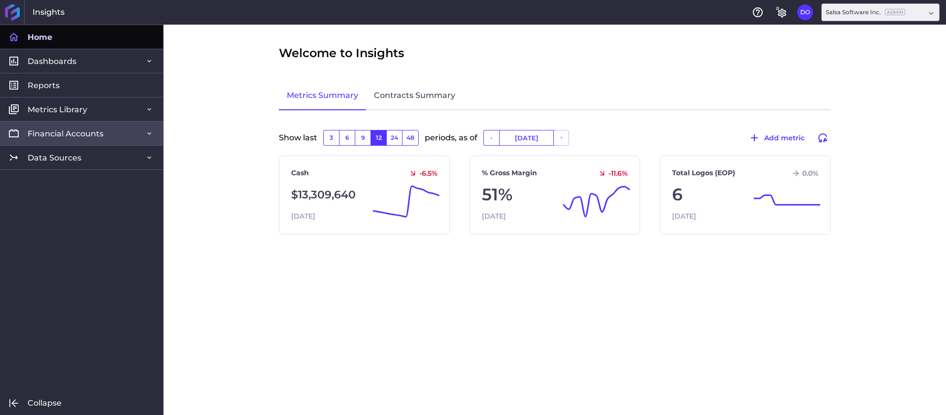  Describe the element at coordinates (610, 173) in the screenshot. I see `div: -11.6 %` at that location.